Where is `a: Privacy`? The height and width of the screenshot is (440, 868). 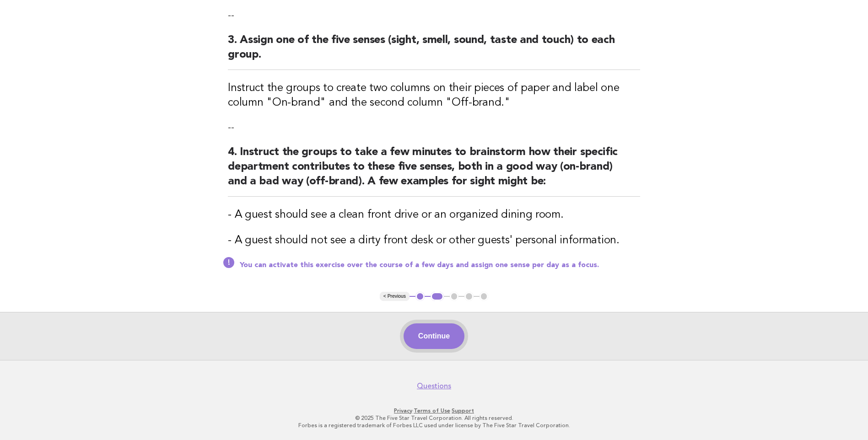 a: Privacy is located at coordinates (403, 411).